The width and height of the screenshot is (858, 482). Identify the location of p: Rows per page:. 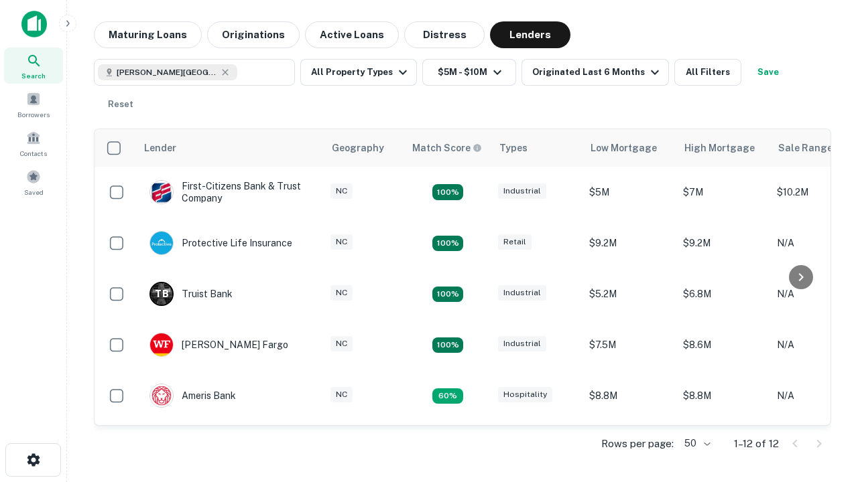
(637, 444).